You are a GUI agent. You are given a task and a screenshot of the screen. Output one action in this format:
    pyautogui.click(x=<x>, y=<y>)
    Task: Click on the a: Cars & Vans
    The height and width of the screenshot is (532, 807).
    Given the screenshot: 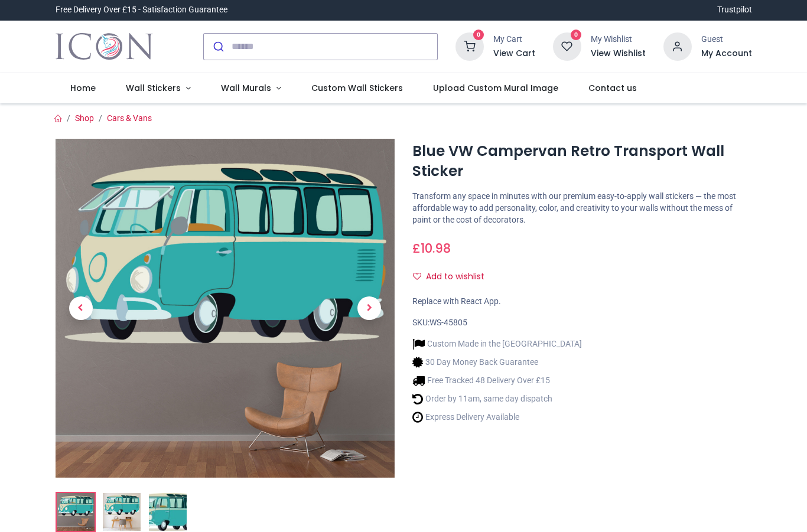 What is the action you would take?
    pyautogui.click(x=130, y=118)
    